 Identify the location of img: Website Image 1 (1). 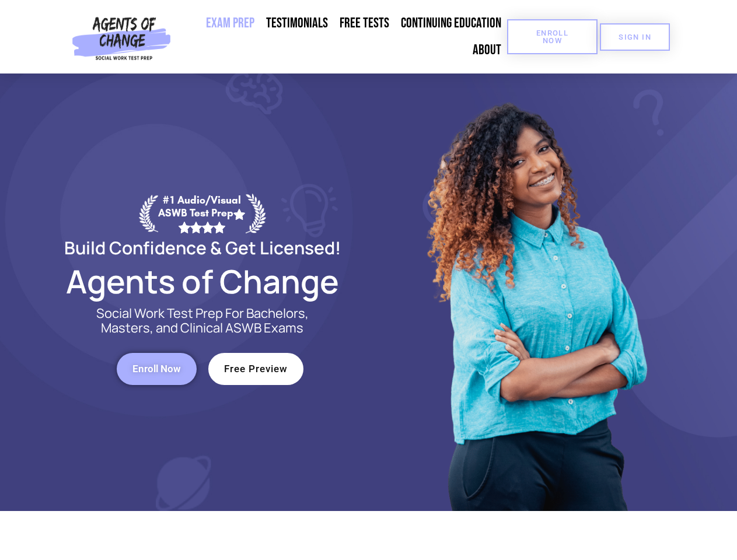
(535, 292).